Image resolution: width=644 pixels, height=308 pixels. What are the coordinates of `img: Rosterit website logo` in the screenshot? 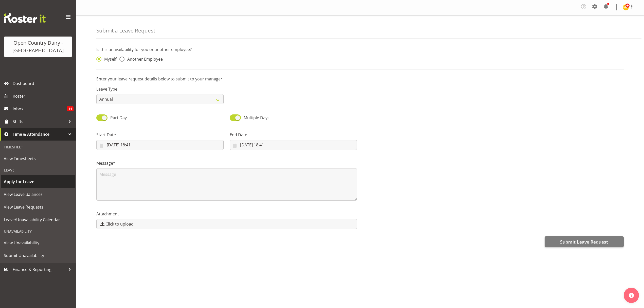 It's located at (25, 18).